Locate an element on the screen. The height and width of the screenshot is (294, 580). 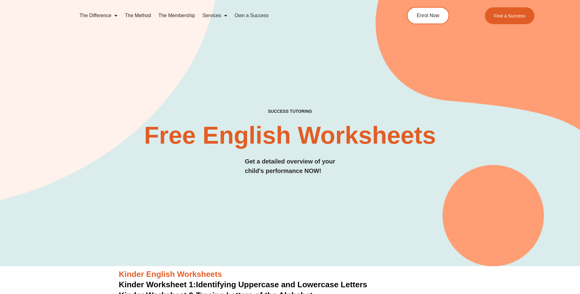
nav: Menu is located at coordinates (228, 16).